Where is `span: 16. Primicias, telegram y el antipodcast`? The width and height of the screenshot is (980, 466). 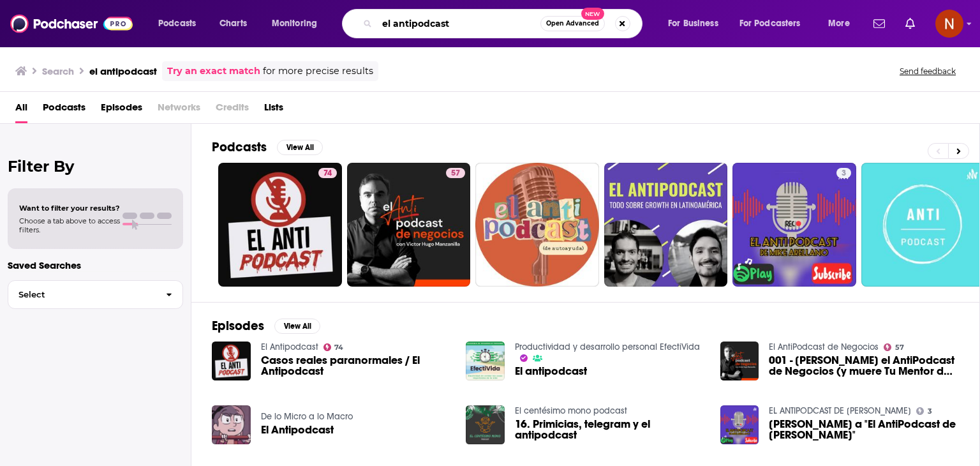
span: 16. Primicias, telegram y el antipodcast is located at coordinates (610, 430).